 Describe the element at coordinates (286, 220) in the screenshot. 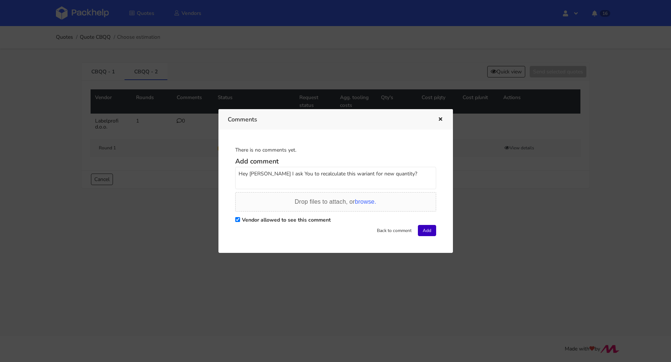

I see `label: Vendor allowed to see this comment` at that location.